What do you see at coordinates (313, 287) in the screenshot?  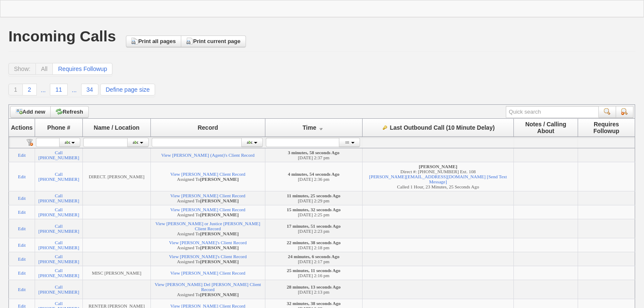 I see `b: 28 minutes, 13 seconds Ago` at bounding box center [313, 287].